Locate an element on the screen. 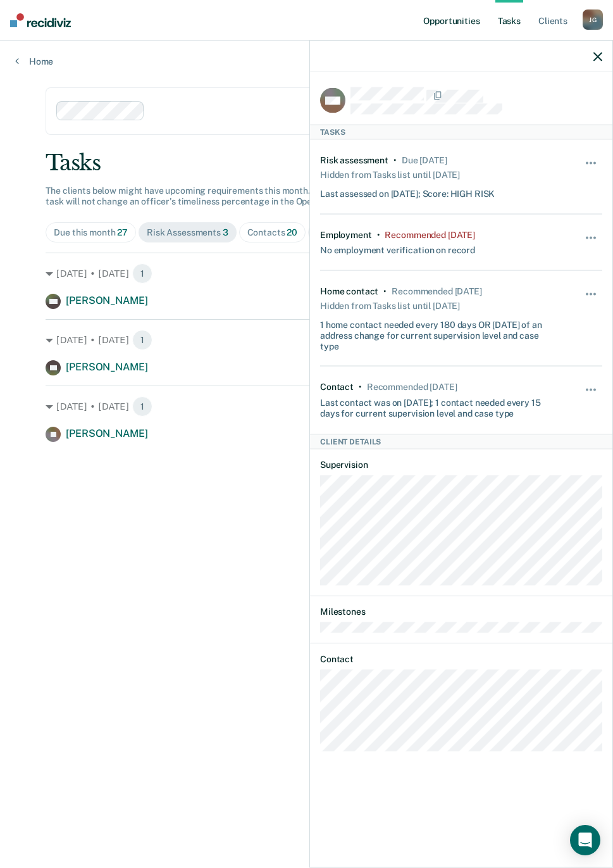 The image size is (613, 868). div: Employment is located at coordinates (346, 234).